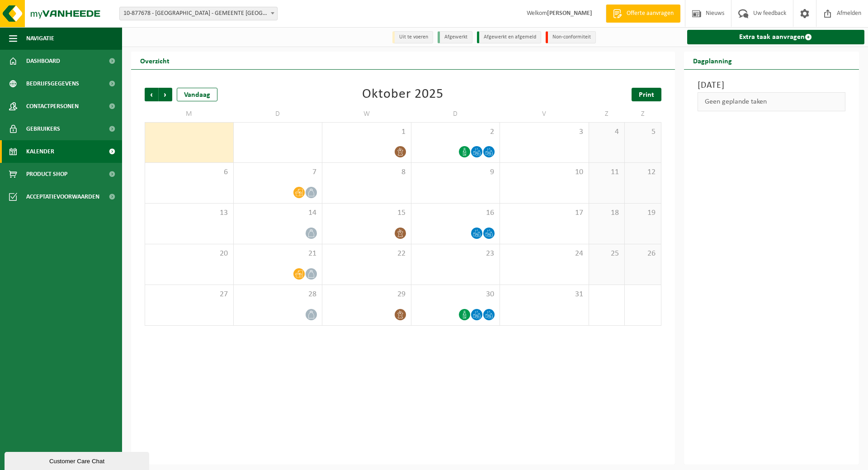 The width and height of the screenshot is (868, 470). Describe the element at coordinates (403, 94) in the screenshot. I see `div: Oktober 2025` at that location.